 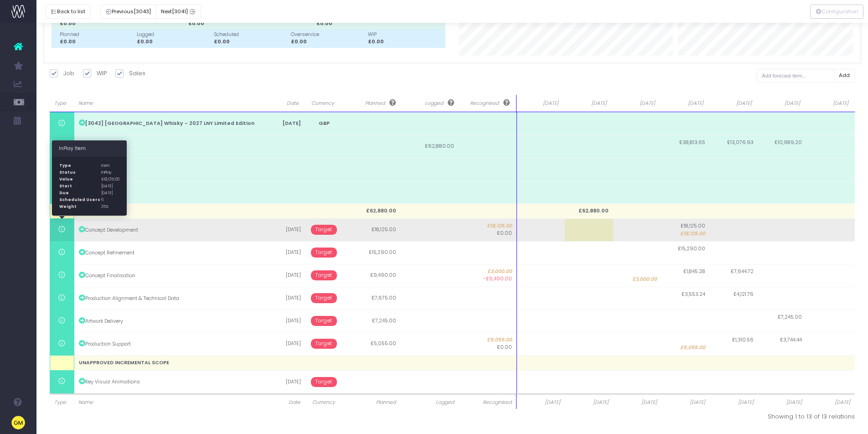 I want to click on td: £62,880.00, so click(x=371, y=211).